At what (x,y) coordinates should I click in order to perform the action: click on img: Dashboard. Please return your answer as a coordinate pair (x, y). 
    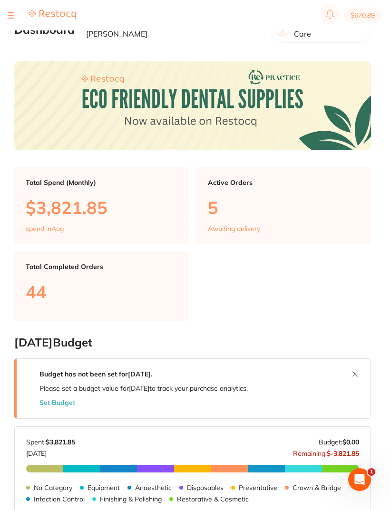
    Looking at the image, I should click on (192, 106).